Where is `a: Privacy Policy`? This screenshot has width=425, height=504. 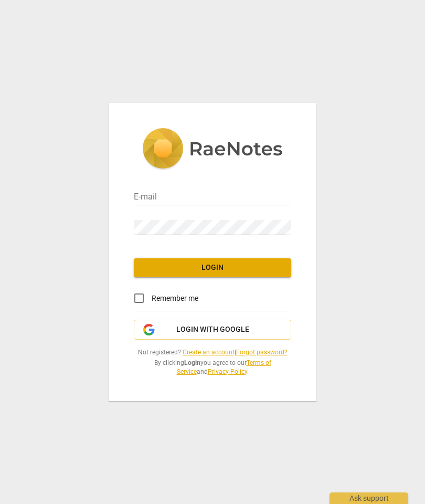 a: Privacy Policy is located at coordinates (227, 372).